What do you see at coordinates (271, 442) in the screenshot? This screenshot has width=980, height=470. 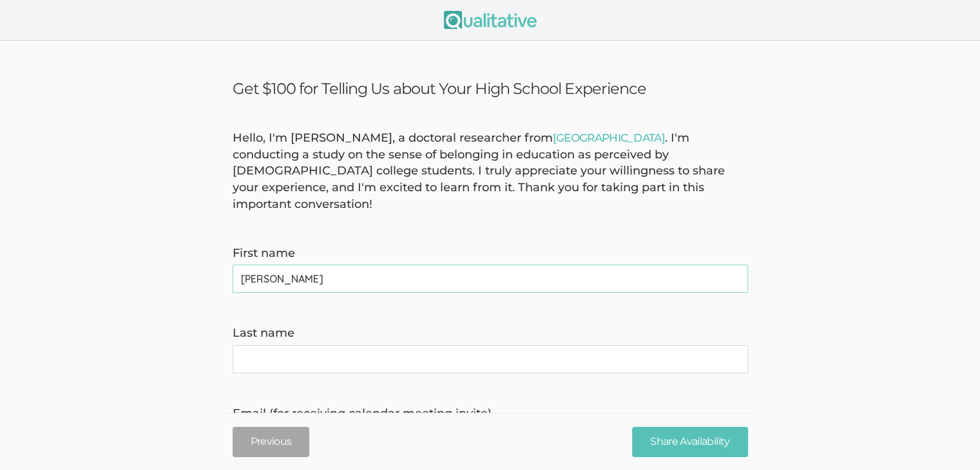 I see `button: Previous` at bounding box center [271, 442].